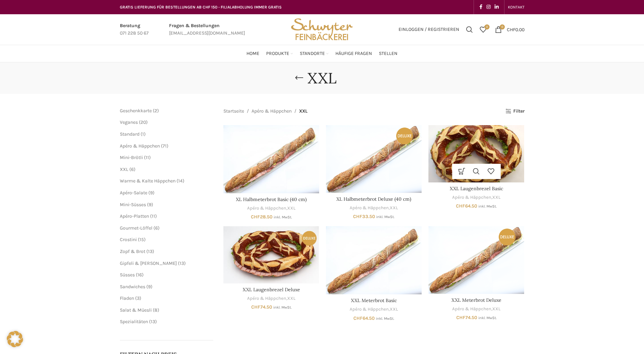 This screenshot has width=644, height=354. Describe the element at coordinates (429, 29) in the screenshot. I see `span: Einloggen / Registrieren` at that location.